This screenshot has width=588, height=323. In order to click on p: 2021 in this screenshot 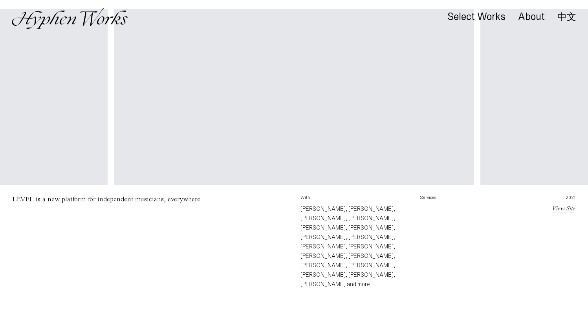, I will do `click(558, 200)`.